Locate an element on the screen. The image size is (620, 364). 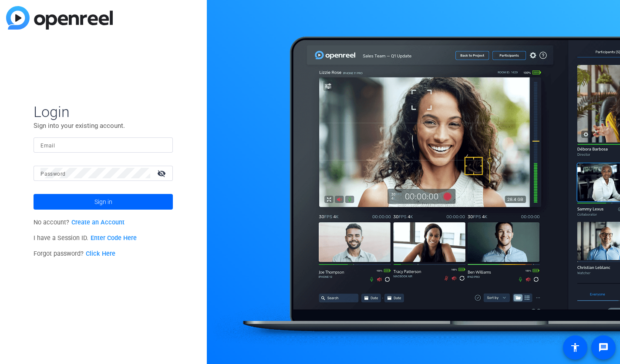
mat-icon: message is located at coordinates (604, 347).